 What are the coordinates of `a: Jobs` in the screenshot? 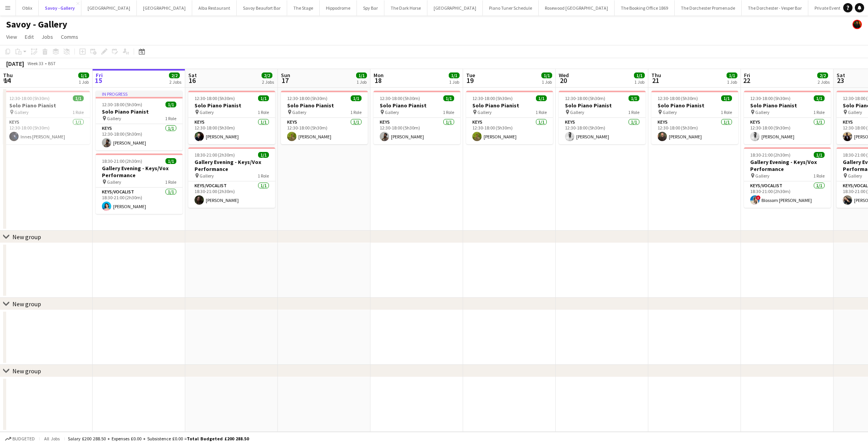 It's located at (48, 37).